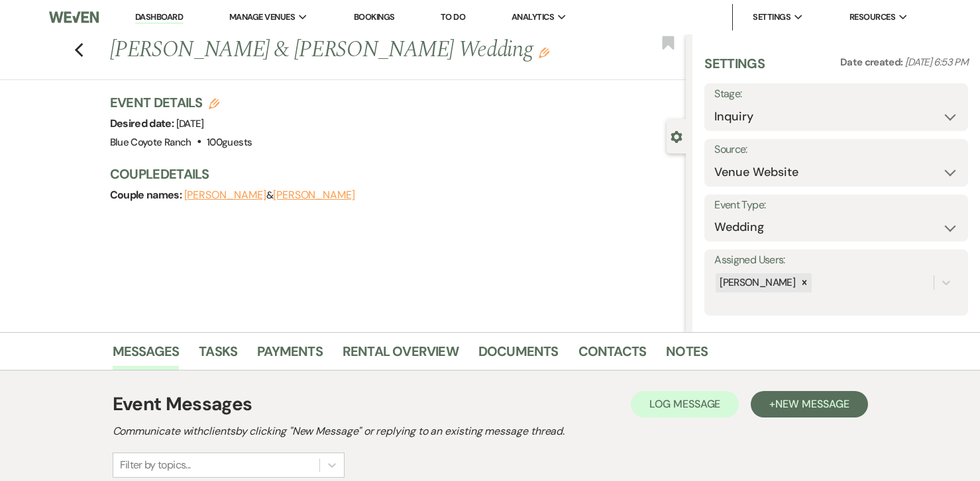 The width and height of the screenshot is (980, 481). Describe the element at coordinates (734, 69) in the screenshot. I see `h3: Settings` at that location.